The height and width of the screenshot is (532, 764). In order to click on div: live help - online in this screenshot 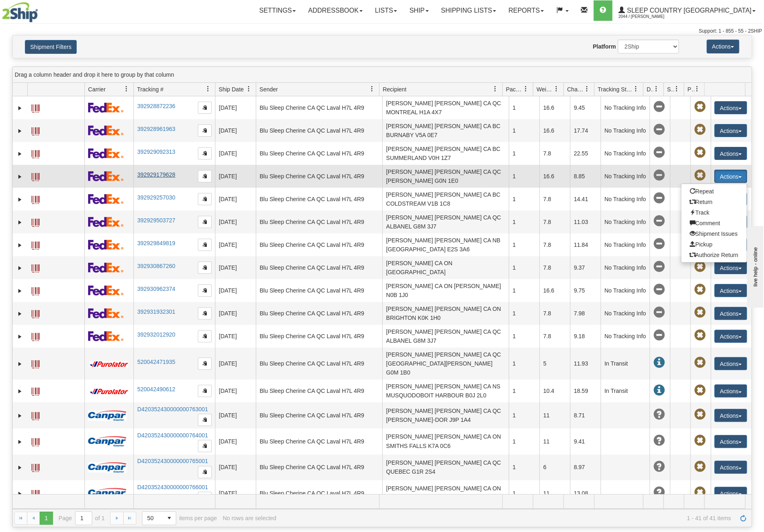, I will do `click(41, 10)`.